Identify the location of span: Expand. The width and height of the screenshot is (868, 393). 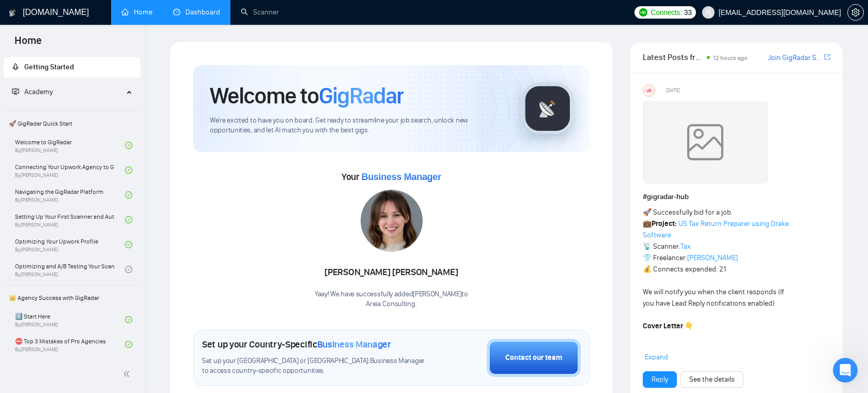
(656, 357).